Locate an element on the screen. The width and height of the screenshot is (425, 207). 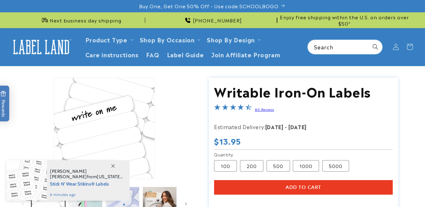
span: Label Guide is located at coordinates (185, 54).